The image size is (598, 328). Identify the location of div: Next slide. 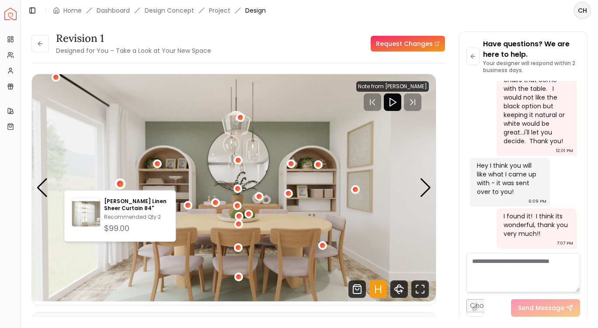
(425, 188).